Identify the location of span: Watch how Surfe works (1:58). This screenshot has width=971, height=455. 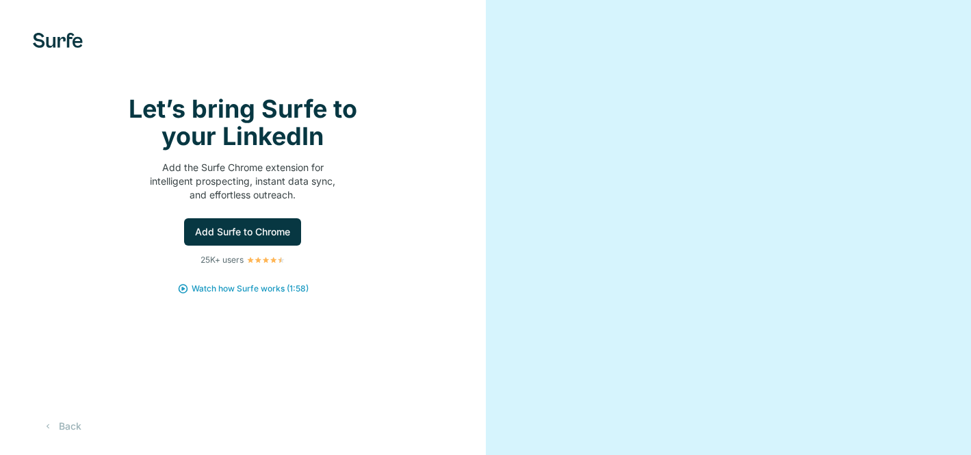
(250, 289).